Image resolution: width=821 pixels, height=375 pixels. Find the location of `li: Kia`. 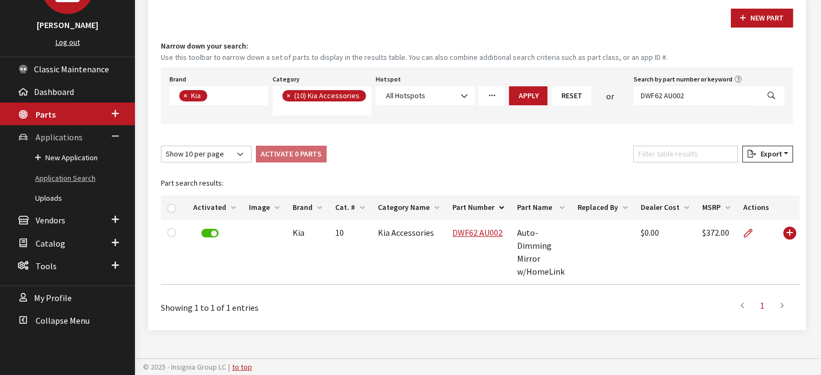

li: Kia is located at coordinates (193, 96).